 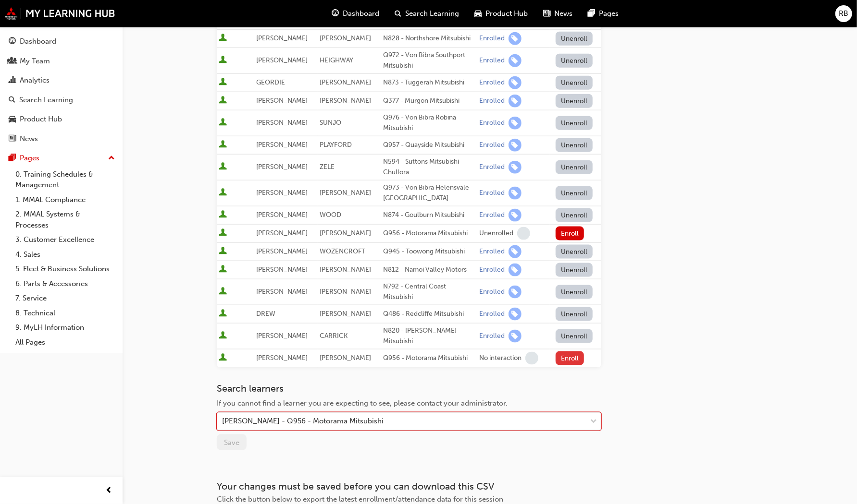 I want to click on div: My Team, so click(x=35, y=61).